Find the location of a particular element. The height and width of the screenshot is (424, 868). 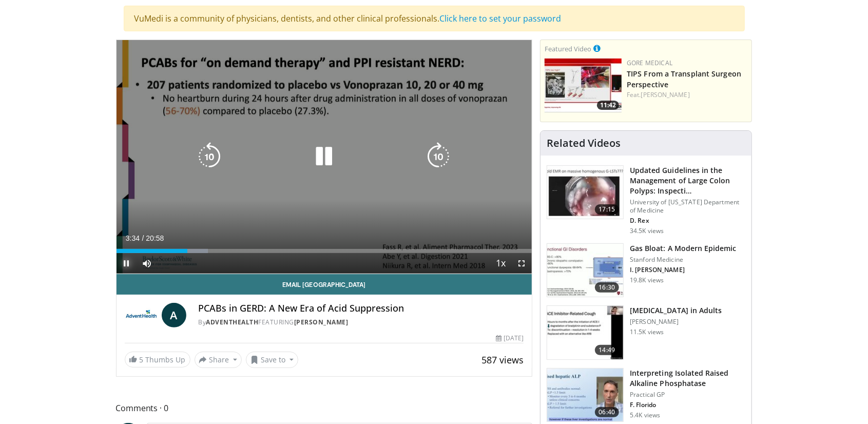

button: Fullscreen is located at coordinates (522, 263).